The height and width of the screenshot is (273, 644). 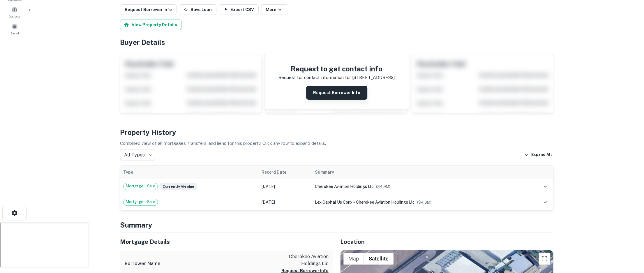 What do you see at coordinates (137, 155) in the screenshot?
I see `div: All Types` at bounding box center [137, 155].